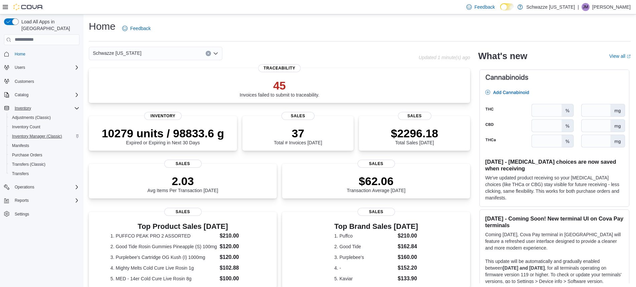 This screenshot has width=636, height=287. I want to click on button: Adjustments (Classic), so click(44, 118).